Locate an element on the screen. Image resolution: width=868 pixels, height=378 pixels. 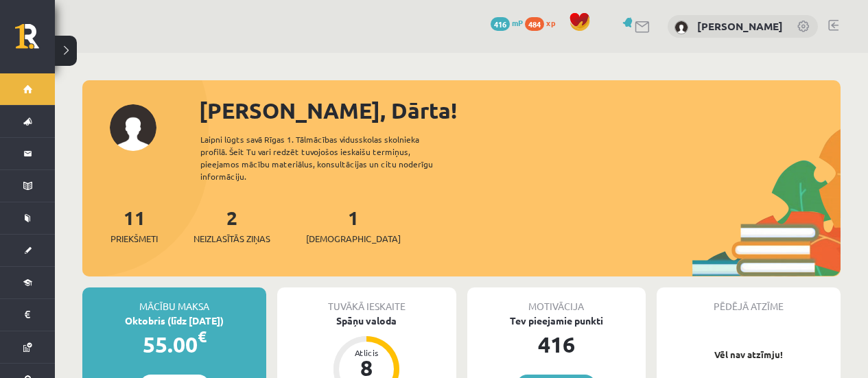
div: Laipni lūgts savā Rīgas 1. Tālmācības vidusskolas skolnieka profilā. Šeit Tu vari redzēt tuvojošo... is located at coordinates (329, 158).